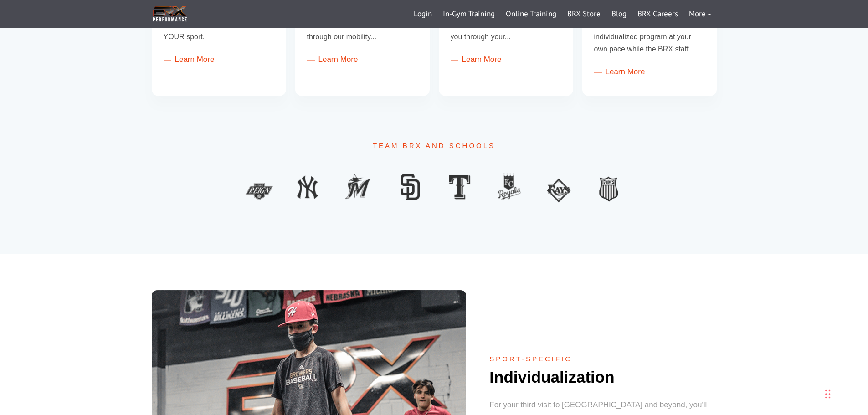 This screenshot has height=415, width=868. What do you see at coordinates (619, 14) in the screenshot?
I see `a: Blog` at bounding box center [619, 14].